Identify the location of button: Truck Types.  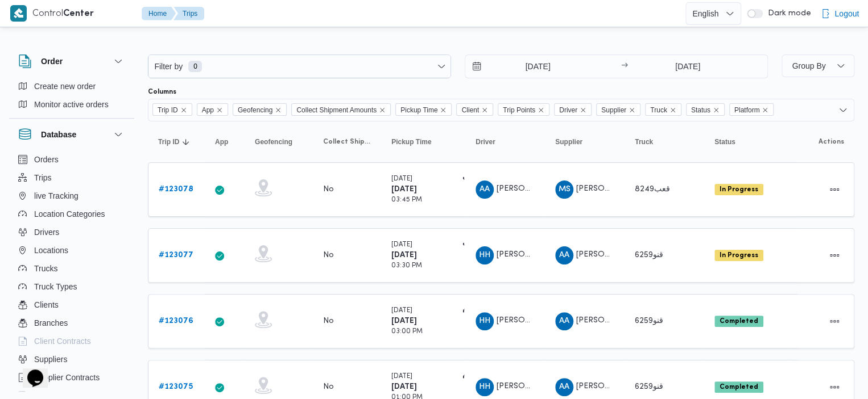
(72, 287).